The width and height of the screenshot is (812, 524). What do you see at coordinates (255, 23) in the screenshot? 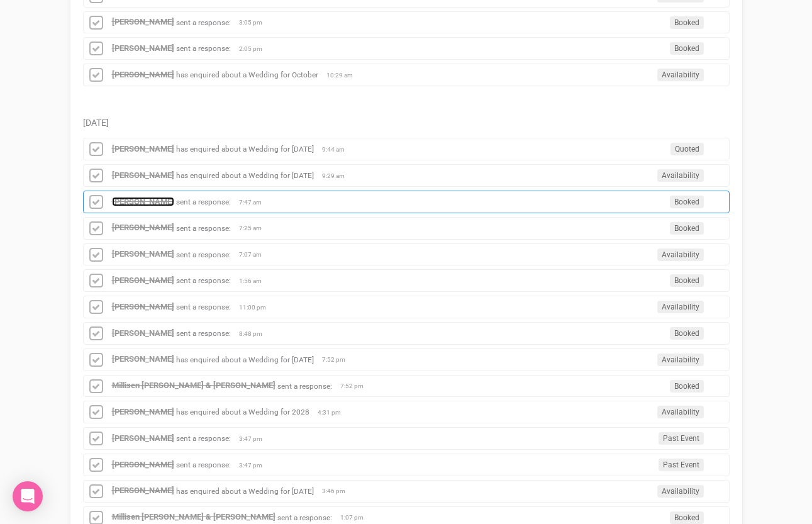
I see `span: 3:05 pm` at bounding box center [255, 23].